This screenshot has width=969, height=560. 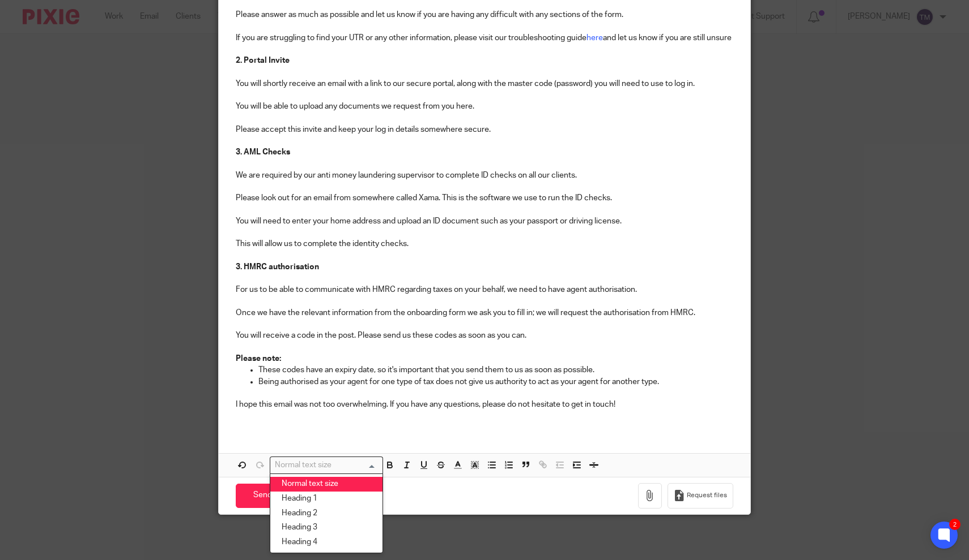 What do you see at coordinates (496, 370) in the screenshot?
I see `p: These codes have an expiry date, so it's important that you send them to us as soon as possible.` at bounding box center [496, 370].